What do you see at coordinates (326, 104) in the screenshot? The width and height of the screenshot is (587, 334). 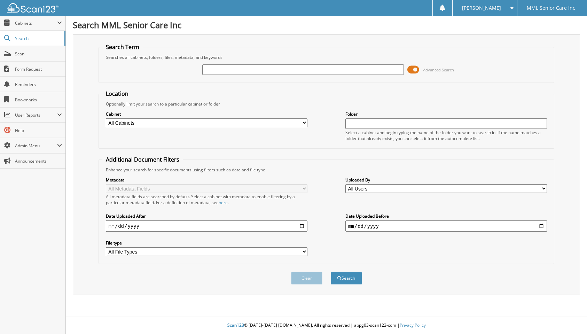 I see `div: Optionally limit your search to a particular cabinet or folder` at bounding box center [326, 104].